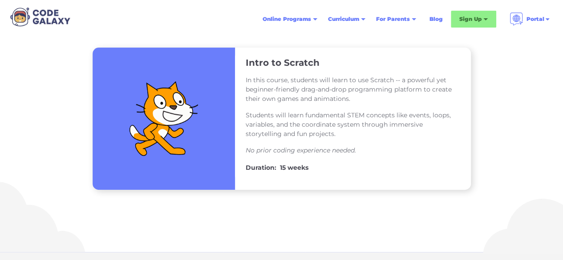 Image resolution: width=563 pixels, height=260 pixels. Describe the element at coordinates (344, 19) in the screenshot. I see `div: Curriculum` at that location.